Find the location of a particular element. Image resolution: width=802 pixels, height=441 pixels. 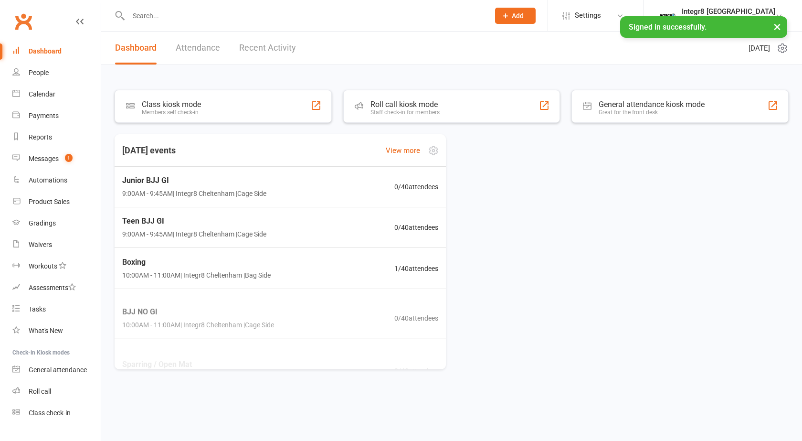

span: Settings is located at coordinates (588, 15).